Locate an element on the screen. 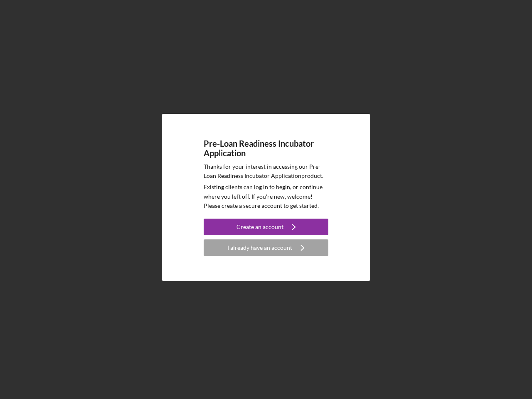  div: I already have an account is located at coordinates (260, 248).